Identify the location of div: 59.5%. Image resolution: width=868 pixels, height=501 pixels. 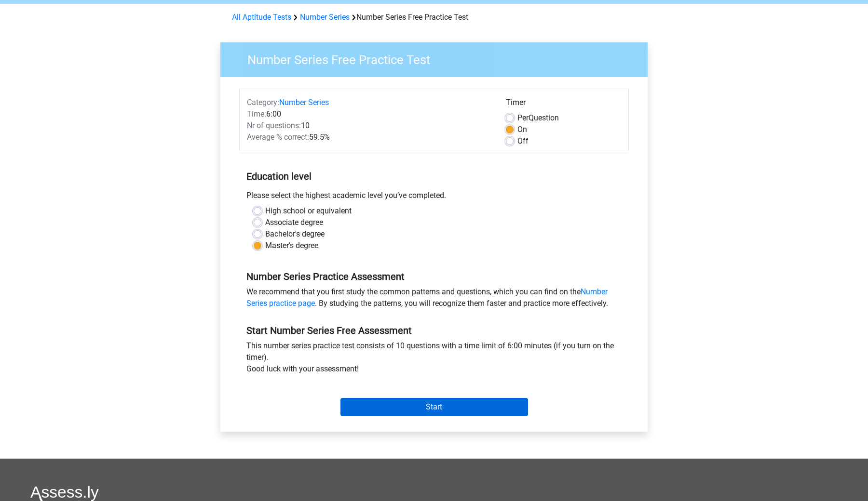
(369, 138).